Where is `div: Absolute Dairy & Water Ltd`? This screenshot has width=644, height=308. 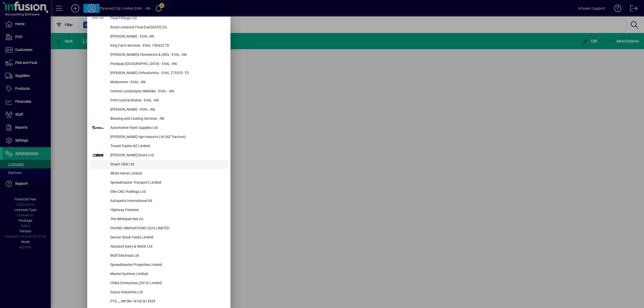 div: Absolute Dairy & Water Ltd is located at coordinates (167, 247).